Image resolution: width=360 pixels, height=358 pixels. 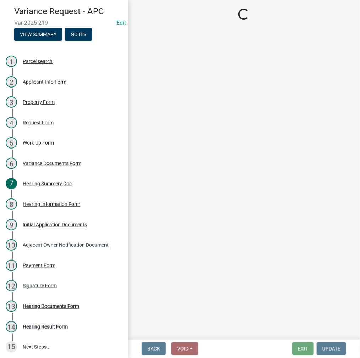 What do you see at coordinates (11, 82) in the screenshot?
I see `div: 2` at bounding box center [11, 82].